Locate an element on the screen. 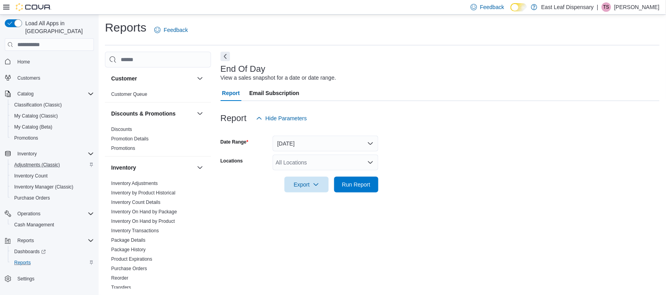  span: Inventory Adjustments is located at coordinates (135, 183).